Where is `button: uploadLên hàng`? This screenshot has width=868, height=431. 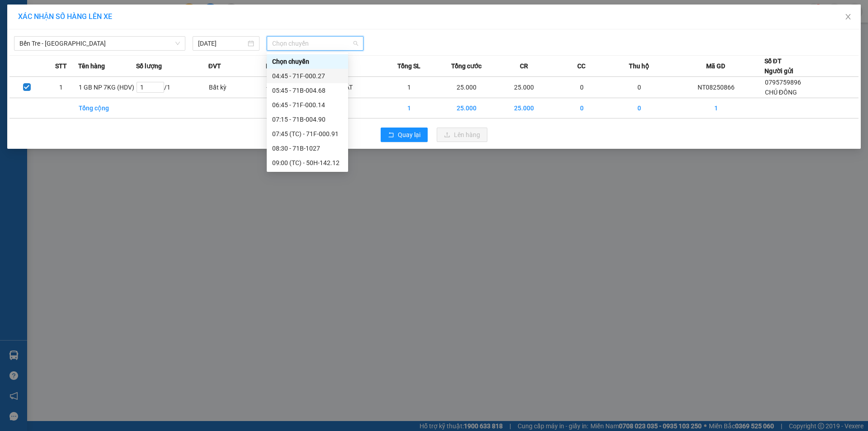
button: uploadLên hàng is located at coordinates (462, 135).